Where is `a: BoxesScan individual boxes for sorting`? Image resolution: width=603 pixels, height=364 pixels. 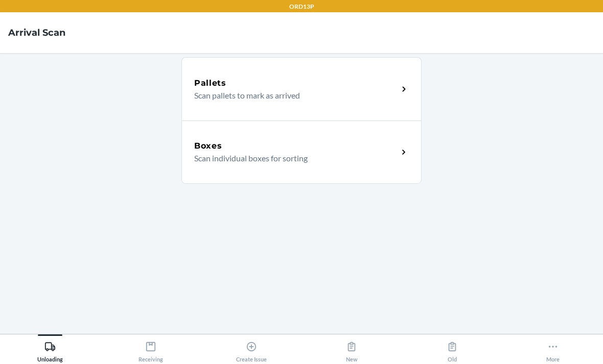
a: BoxesScan individual boxes for sorting is located at coordinates (302, 152).